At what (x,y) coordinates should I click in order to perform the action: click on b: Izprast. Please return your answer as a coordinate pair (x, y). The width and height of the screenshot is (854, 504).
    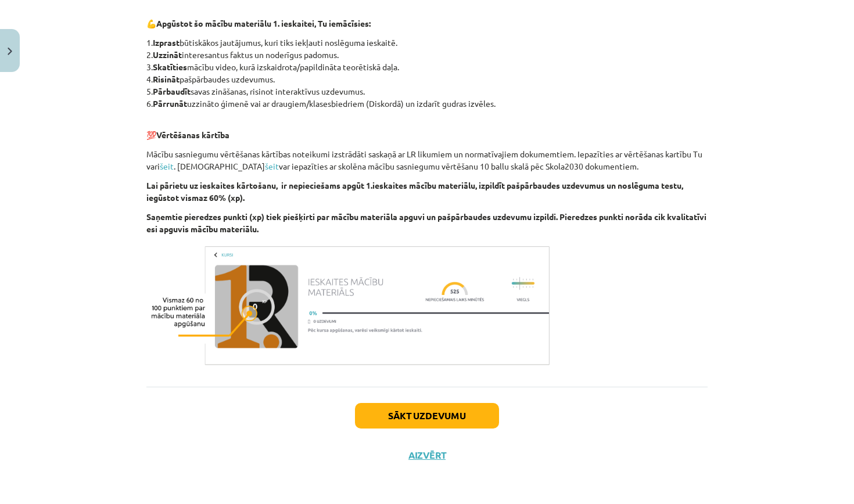
    Looking at the image, I should click on (166, 43).